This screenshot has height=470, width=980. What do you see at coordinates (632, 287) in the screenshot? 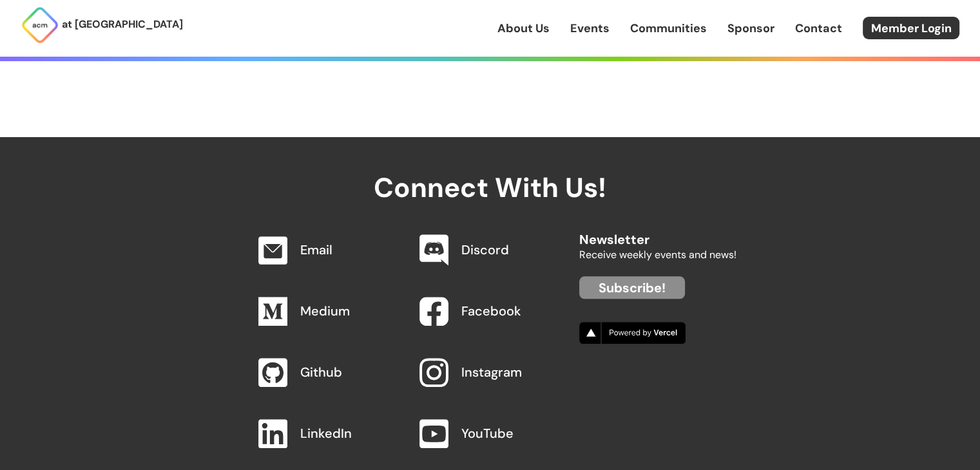
I see `a: Subscribe!` at bounding box center [632, 287].